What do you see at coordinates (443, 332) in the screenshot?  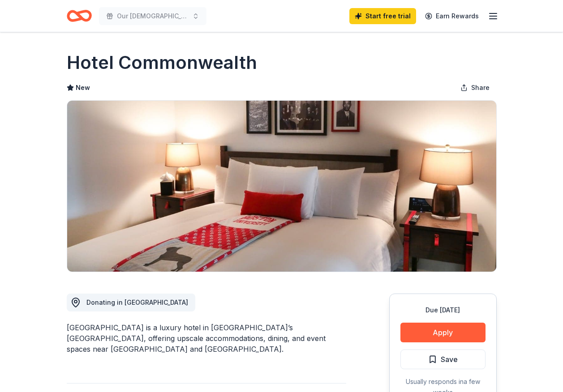 I see `button: Apply` at bounding box center [443, 332].